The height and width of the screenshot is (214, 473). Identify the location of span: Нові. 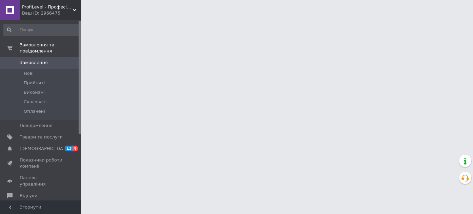
(28, 74).